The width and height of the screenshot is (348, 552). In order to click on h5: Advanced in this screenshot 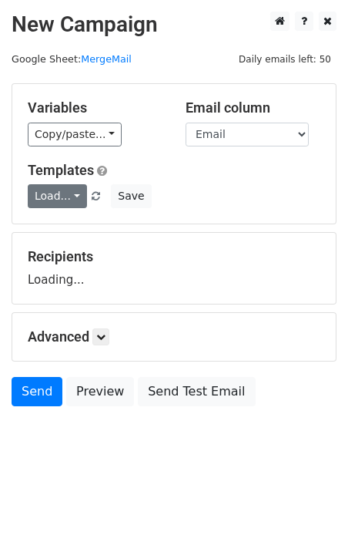, I will do `click(174, 337)`.